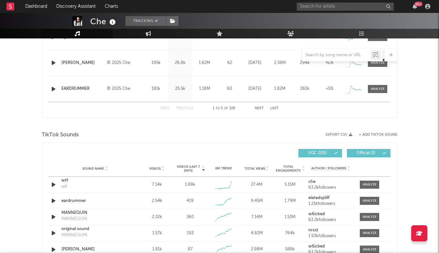 The width and height of the screenshot is (439, 253). What do you see at coordinates (256, 233) in the screenshot?
I see `div: 4.82M` at bounding box center [256, 233].